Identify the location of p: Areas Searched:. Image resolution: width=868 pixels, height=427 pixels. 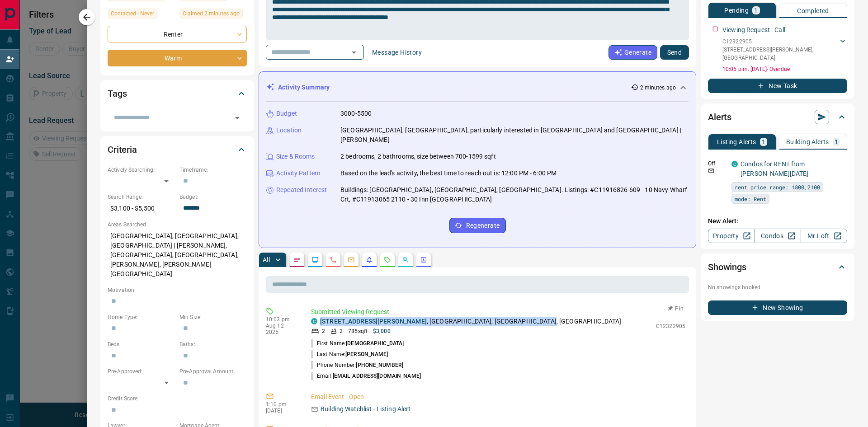
(177, 224).